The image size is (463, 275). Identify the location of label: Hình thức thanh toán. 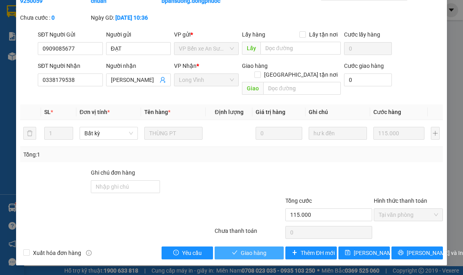
(400, 201).